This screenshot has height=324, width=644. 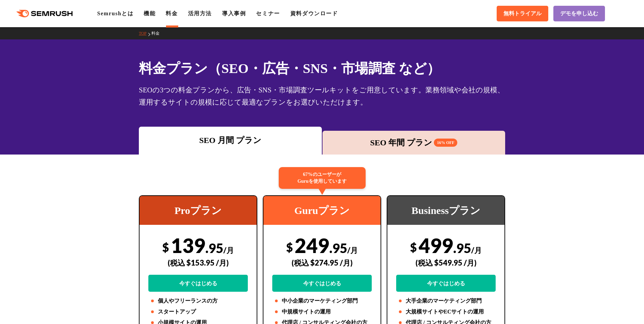 I want to click on div: (税込 $274.95 /月), so click(x=322, y=263).